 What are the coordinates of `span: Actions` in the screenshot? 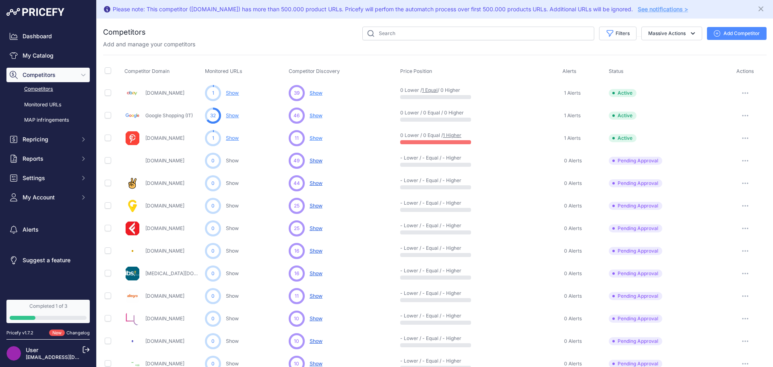 It's located at (745, 71).